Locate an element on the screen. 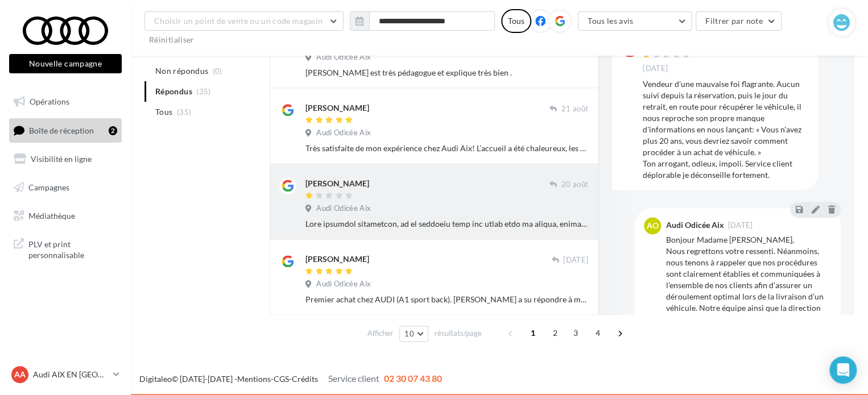 This screenshot has width=868, height=395. a: Crédits is located at coordinates (304, 378).